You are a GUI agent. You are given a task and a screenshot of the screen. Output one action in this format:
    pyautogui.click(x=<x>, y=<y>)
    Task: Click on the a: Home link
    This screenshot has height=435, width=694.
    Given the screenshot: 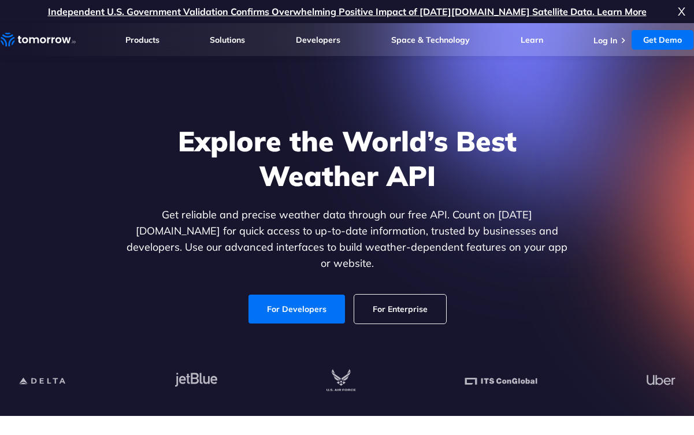 What is the action you would take?
    pyautogui.click(x=38, y=40)
    